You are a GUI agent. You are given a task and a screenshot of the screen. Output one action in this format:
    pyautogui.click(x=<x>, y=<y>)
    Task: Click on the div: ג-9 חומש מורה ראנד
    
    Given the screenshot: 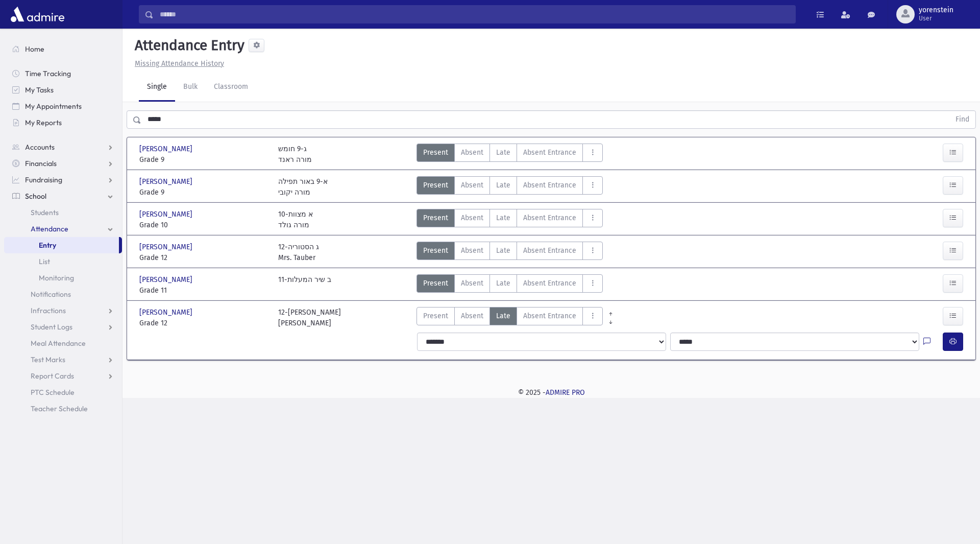 What is the action you would take?
    pyautogui.click(x=295, y=154)
    